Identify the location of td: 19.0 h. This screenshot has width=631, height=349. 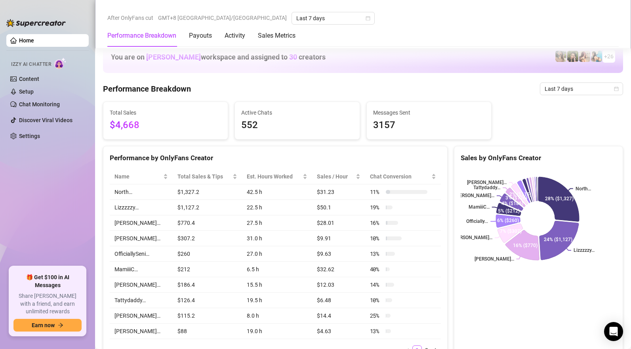
(277, 331).